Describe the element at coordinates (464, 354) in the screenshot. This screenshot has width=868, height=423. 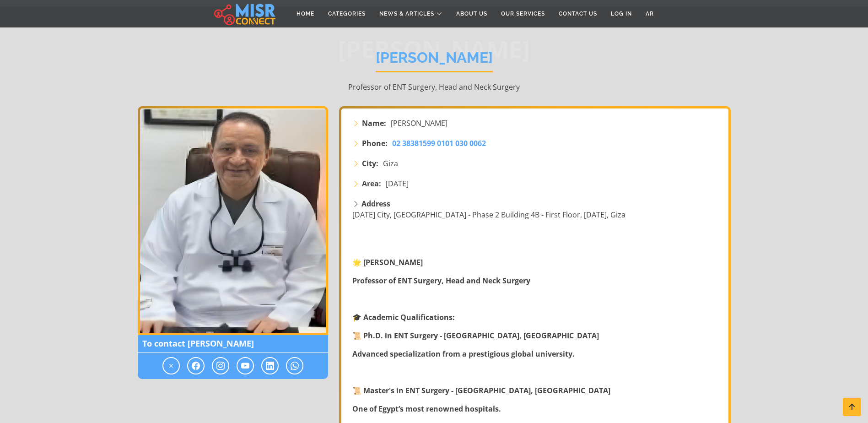
I see `strong: Advanced specialization from a prestigious global university.` at that location.